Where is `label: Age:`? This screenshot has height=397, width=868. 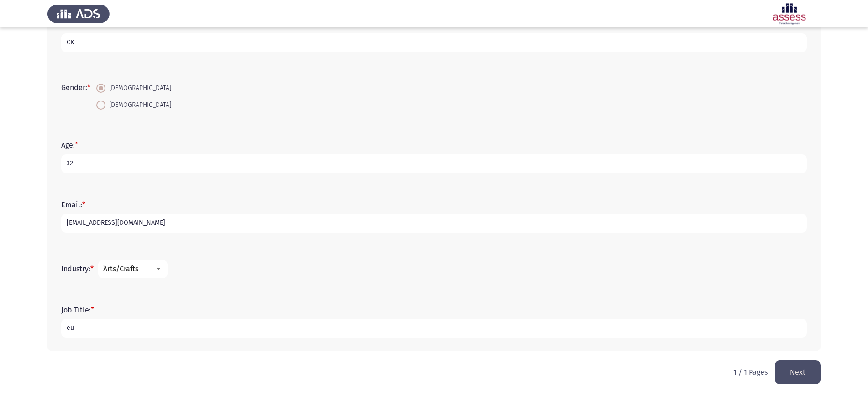
label: Age: is located at coordinates (69, 145).